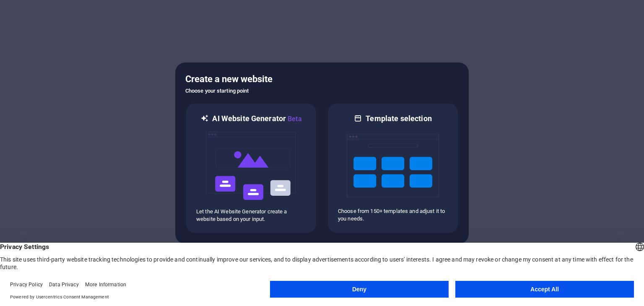  Describe the element at coordinates (256, 119) in the screenshot. I see `h6: AI Website Generator` at that location.